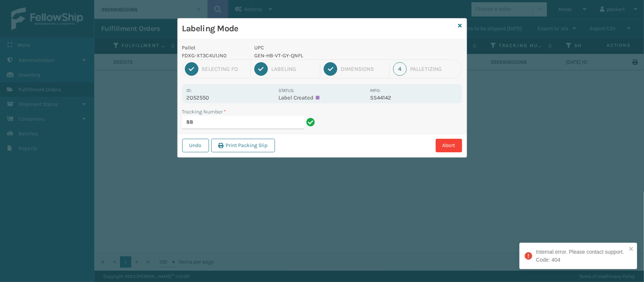  I want to click on div: Labeling, so click(294, 69).